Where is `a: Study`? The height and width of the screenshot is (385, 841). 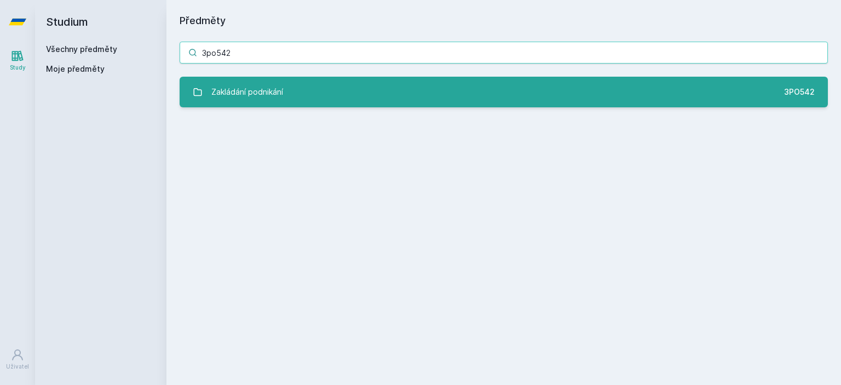 a: Study is located at coordinates (18, 60).